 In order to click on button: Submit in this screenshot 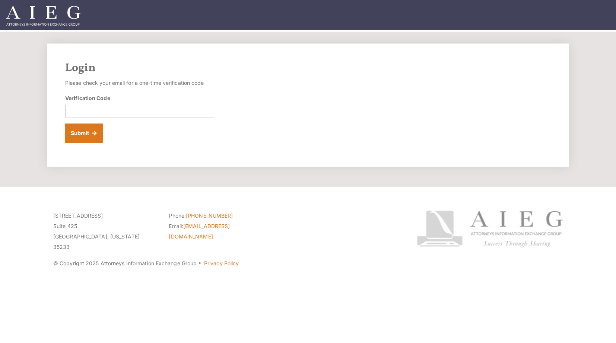, I will do `click(84, 133)`.